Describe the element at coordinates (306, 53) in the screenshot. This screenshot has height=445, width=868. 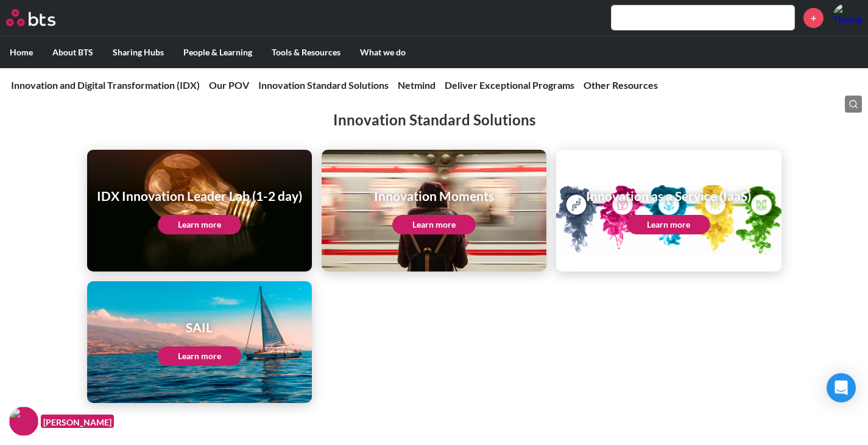
I see `label: Tools & Resources` at that location.